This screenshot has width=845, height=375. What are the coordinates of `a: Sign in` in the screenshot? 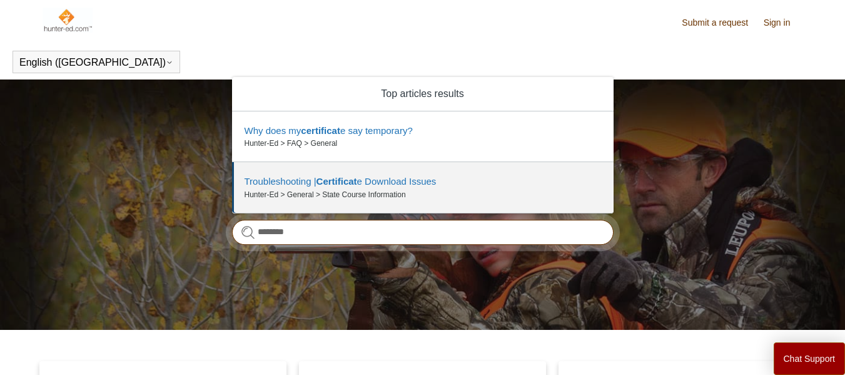 It's located at (783, 23).